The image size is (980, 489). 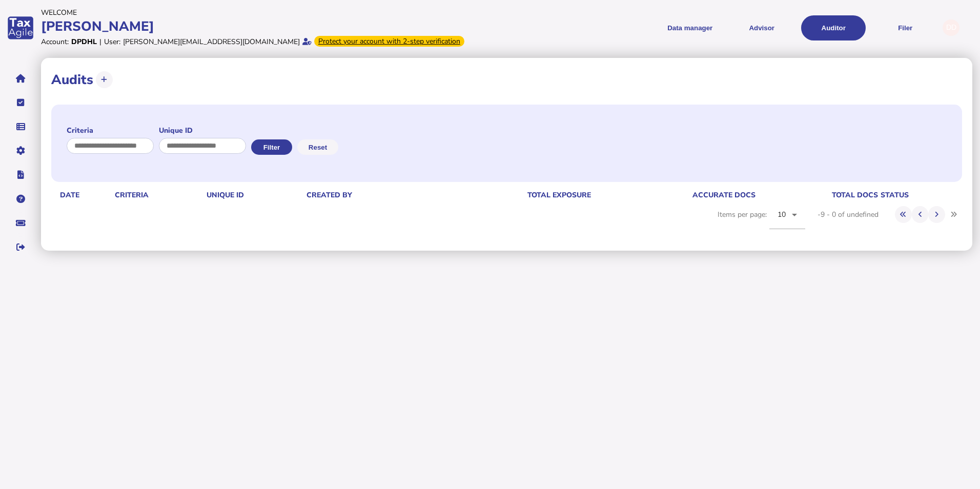 What do you see at coordinates (20, 78) in the screenshot?
I see `button: Home` at bounding box center [20, 78].